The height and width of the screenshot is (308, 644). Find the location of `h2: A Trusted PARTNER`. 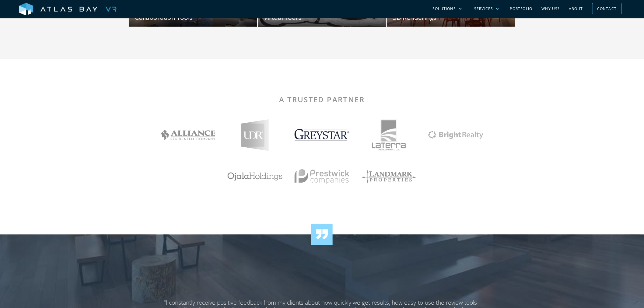

h2: A Trusted PARTNER is located at coordinates (322, 99).